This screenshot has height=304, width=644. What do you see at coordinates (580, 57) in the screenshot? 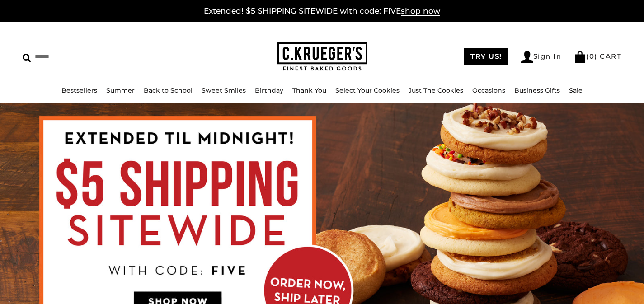
I see `img: Bag` at bounding box center [580, 57].